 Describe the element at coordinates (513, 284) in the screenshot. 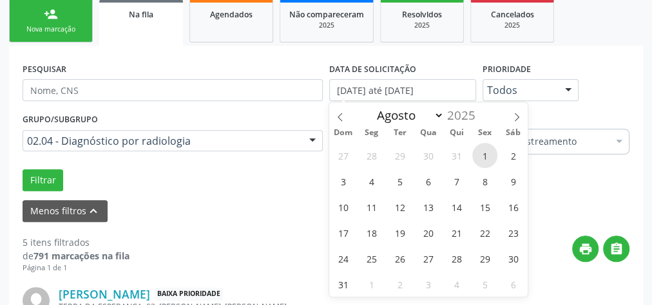

I see `span: Setembro 6, 2025` at that location.